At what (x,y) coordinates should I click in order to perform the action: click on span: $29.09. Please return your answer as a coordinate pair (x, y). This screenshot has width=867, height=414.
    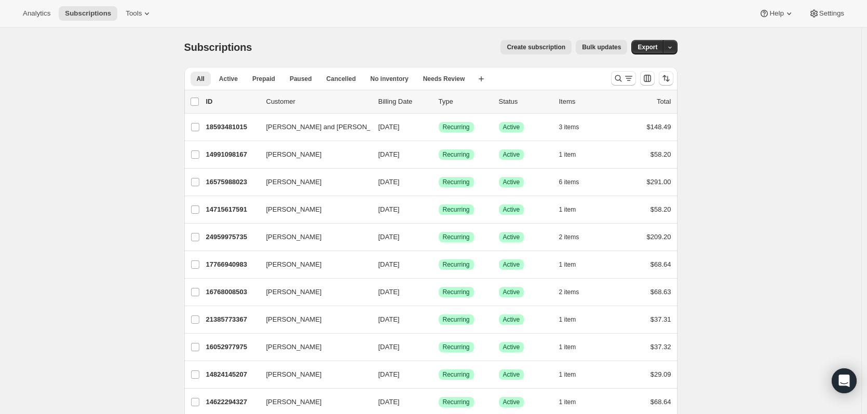
    Looking at the image, I should click on (661, 374).